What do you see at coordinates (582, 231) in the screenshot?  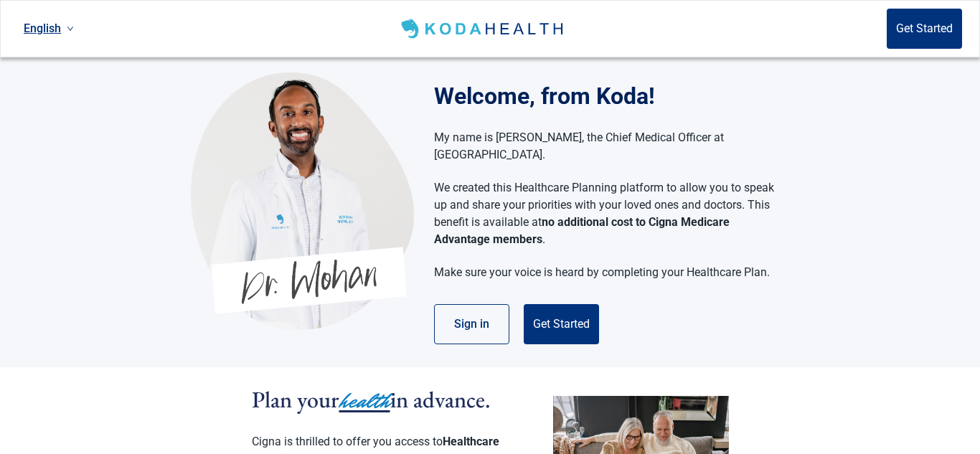 I see `strong: no additional cost to Cigna Medicare Advantage members` at bounding box center [582, 231].